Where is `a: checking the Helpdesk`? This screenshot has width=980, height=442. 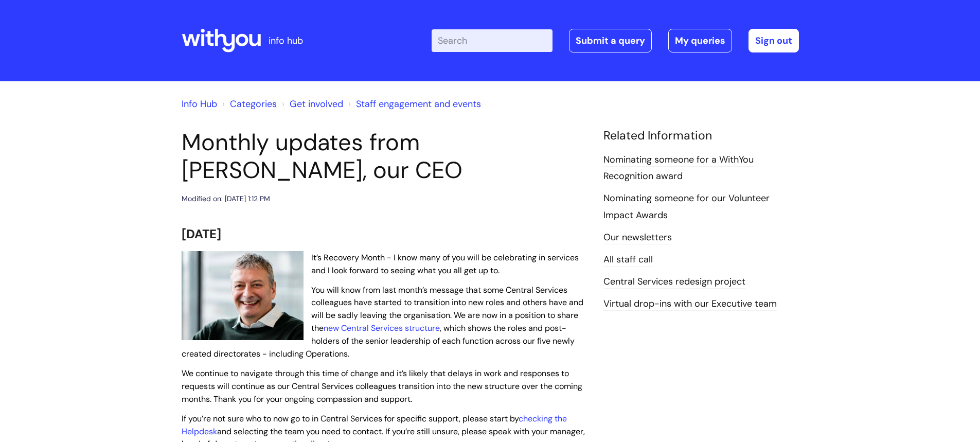
a: checking the Helpdesk is located at coordinates (374, 425).